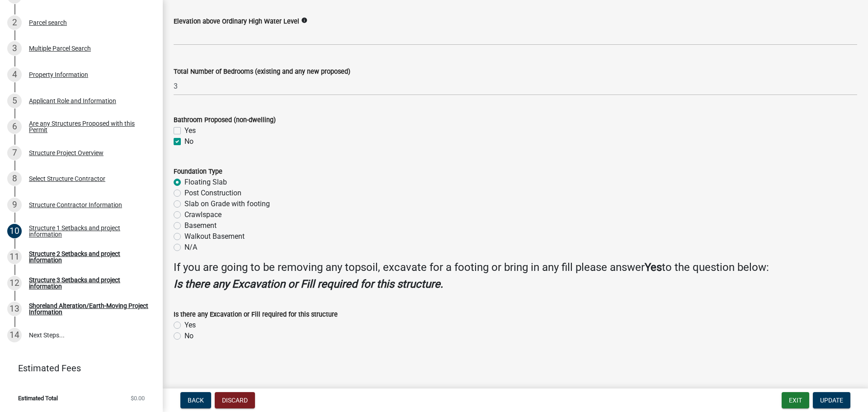 This screenshot has height=412, width=868. What do you see at coordinates (48, 22) in the screenshot?
I see `div: Parcel search` at bounding box center [48, 22].